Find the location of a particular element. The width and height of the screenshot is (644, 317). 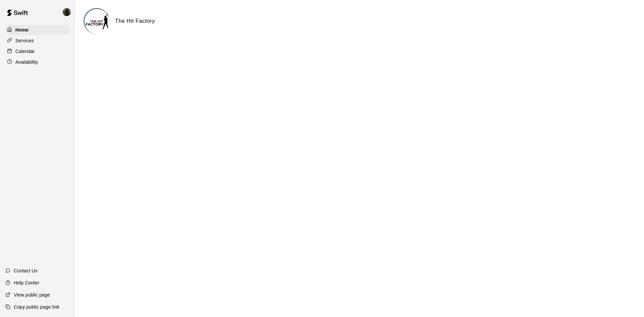

p: Contact Us is located at coordinates (25, 271).